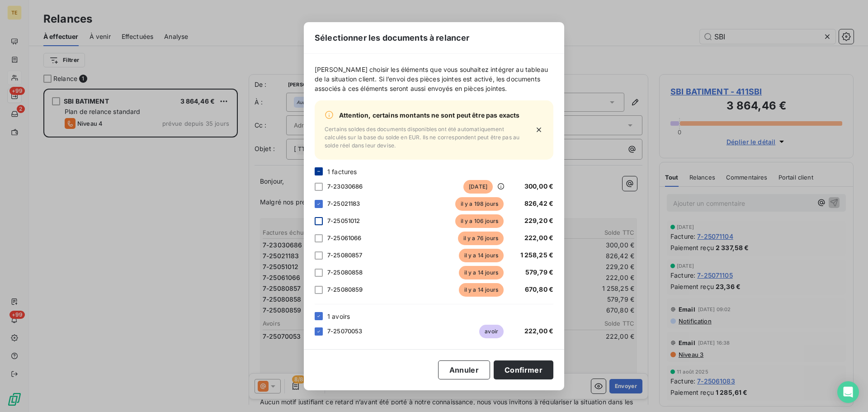 Image resolution: width=868 pixels, height=412 pixels. Describe the element at coordinates (344, 221) in the screenshot. I see `span: 7-25051012` at that location.